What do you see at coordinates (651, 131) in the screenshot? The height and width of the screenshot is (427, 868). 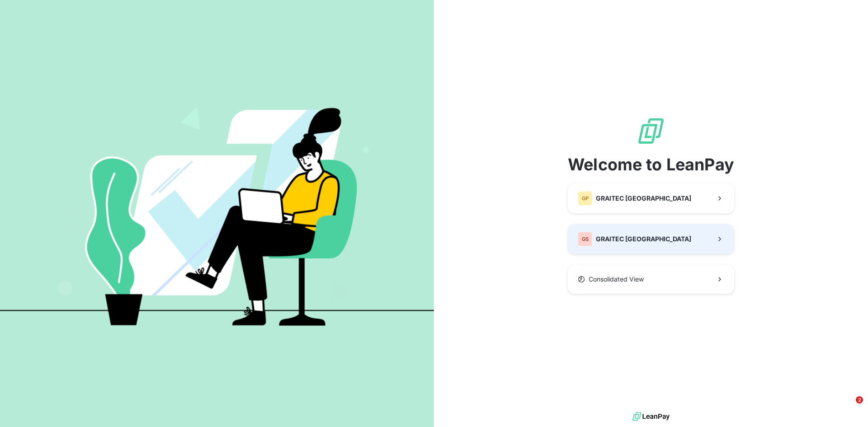 I see `img: logo sigle` at bounding box center [651, 131].